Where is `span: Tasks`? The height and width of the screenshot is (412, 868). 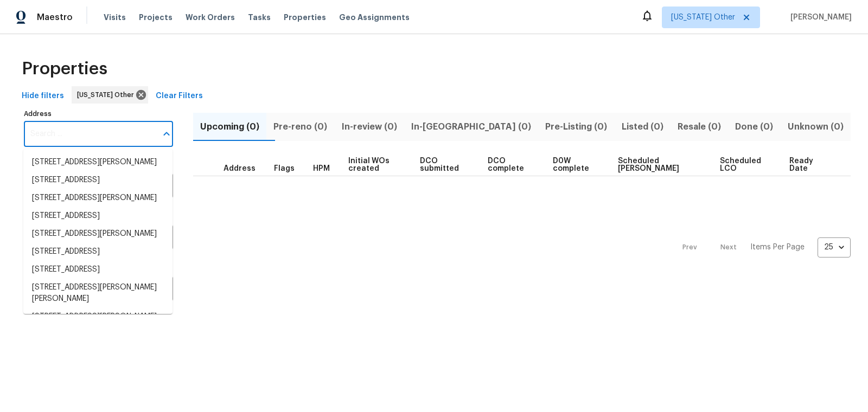
span: Tasks is located at coordinates (259, 17).